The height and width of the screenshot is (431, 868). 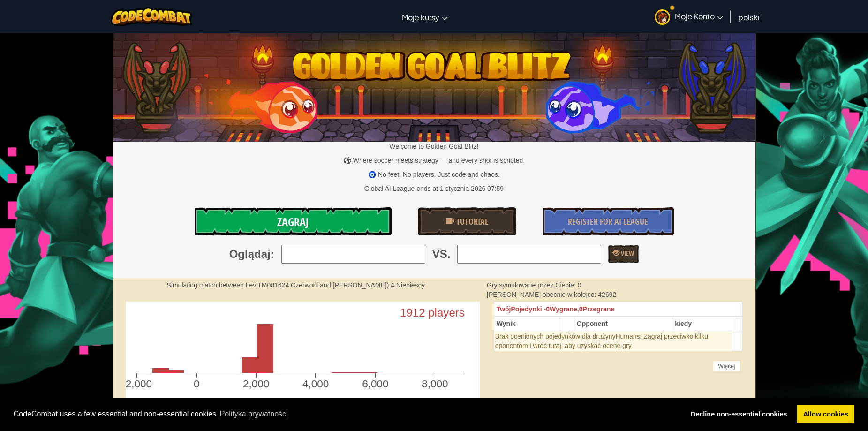 I want to click on a: Moje kursy, so click(x=424, y=17).